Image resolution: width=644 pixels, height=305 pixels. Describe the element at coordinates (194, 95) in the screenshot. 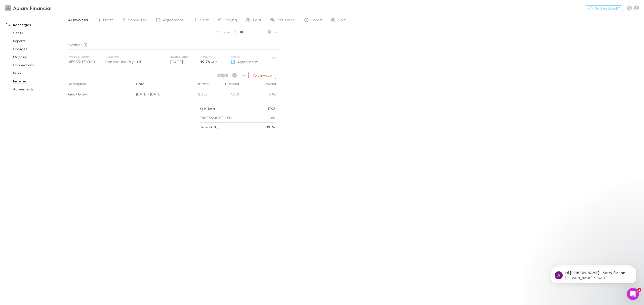

I see `div: 20.53` at that location.